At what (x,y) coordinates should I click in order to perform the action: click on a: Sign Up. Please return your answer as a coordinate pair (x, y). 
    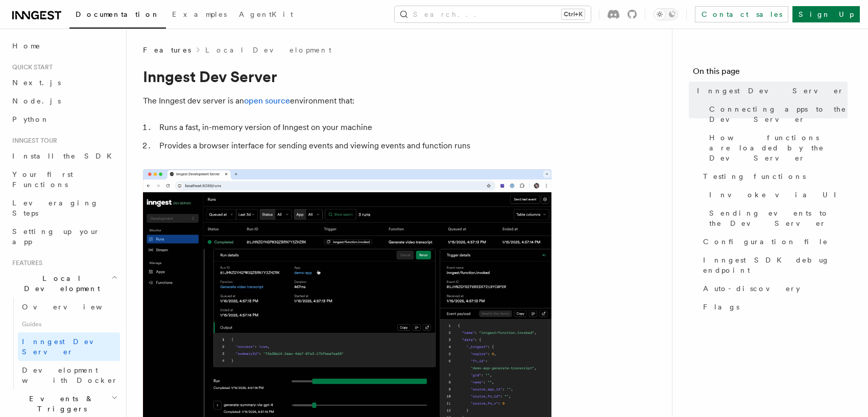
    Looking at the image, I should click on (826, 14).